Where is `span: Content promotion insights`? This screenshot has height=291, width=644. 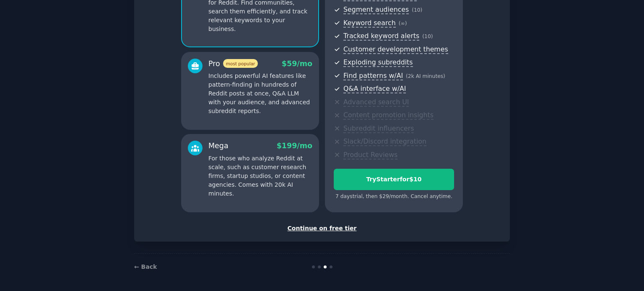
span: Content promotion insights is located at coordinates (389, 115).